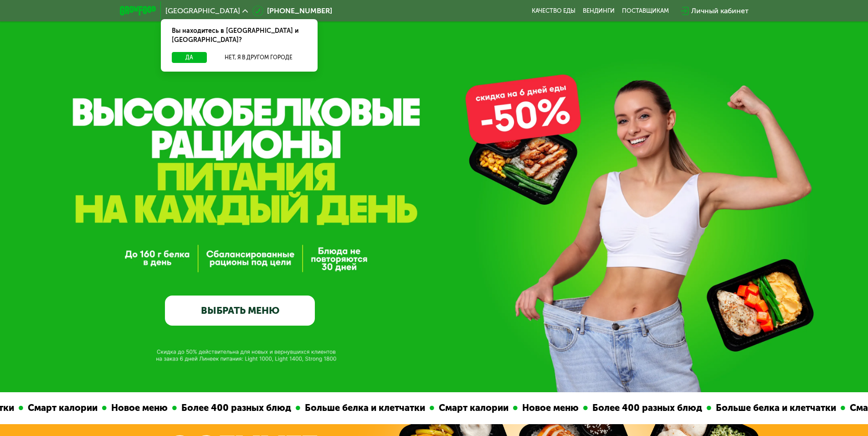  Describe the element at coordinates (554, 11) in the screenshot. I see `a: Качество еды` at that location.